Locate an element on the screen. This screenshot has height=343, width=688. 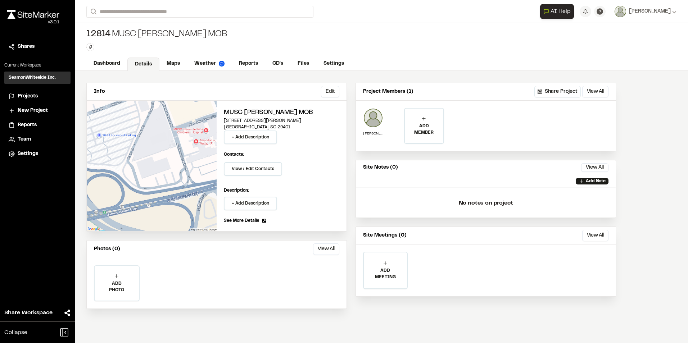
img: Daniel Hair is located at coordinates (373, 118).